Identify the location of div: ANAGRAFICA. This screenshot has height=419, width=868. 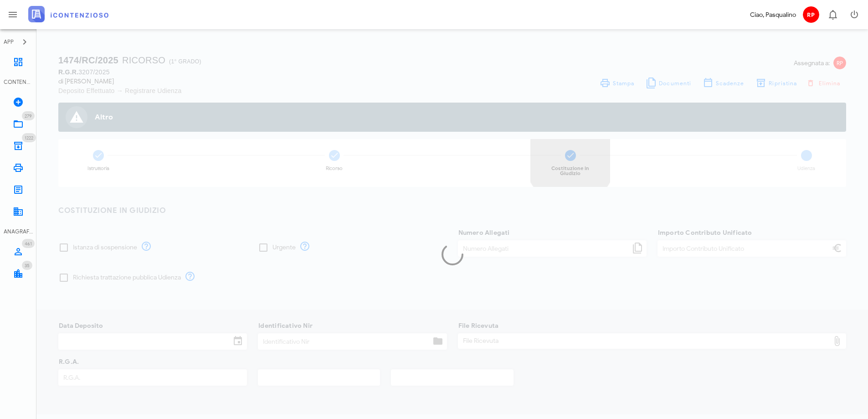
(18, 232).